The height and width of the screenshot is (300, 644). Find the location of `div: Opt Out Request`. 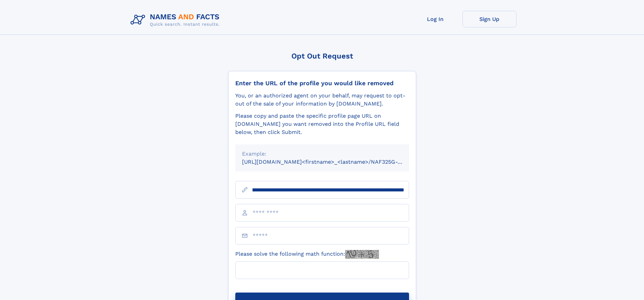

div: Opt Out Request is located at coordinates (322, 56).